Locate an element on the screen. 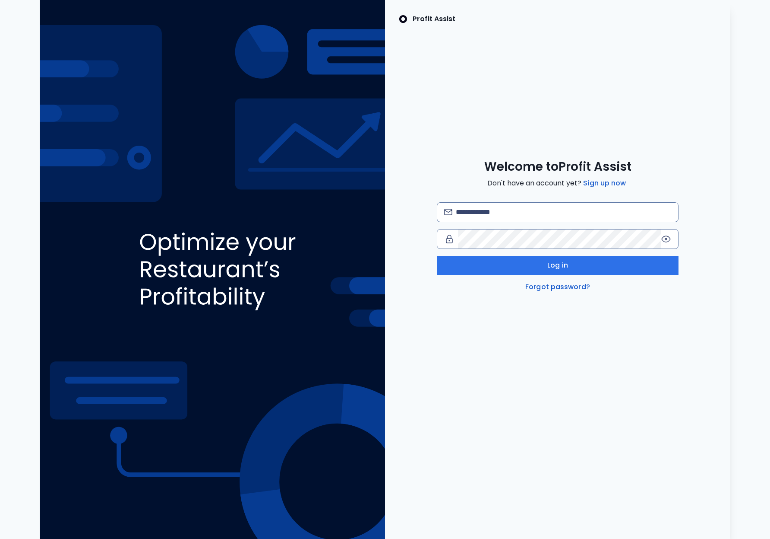  img: email is located at coordinates (448, 212).